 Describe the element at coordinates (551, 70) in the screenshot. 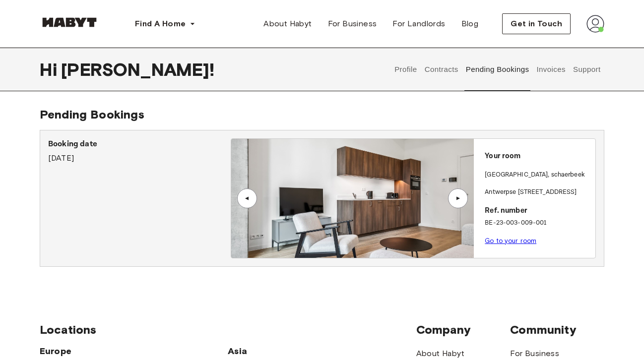

I see `button: Invoices` at that location.